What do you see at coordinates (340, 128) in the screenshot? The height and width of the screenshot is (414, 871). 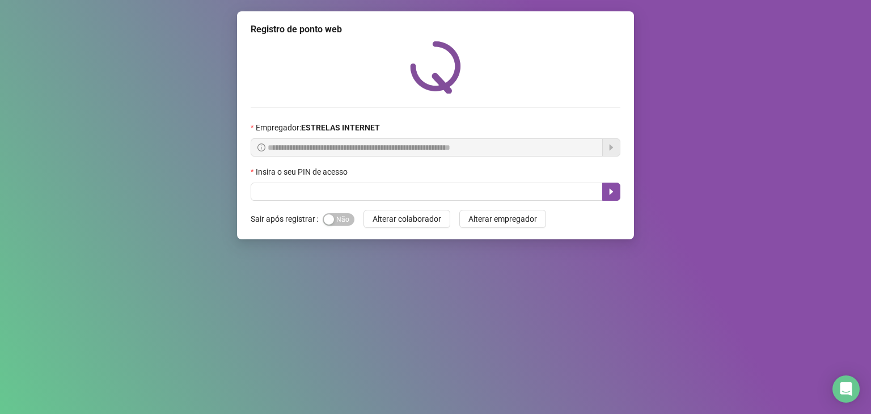 I see `strong: ESTRELAS INTERNET` at bounding box center [340, 128].